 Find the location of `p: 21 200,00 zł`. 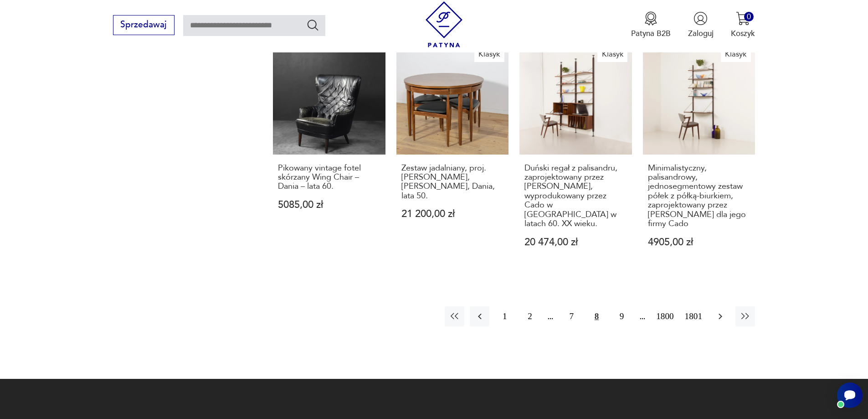

p: 21 200,00 zł is located at coordinates (453, 214).